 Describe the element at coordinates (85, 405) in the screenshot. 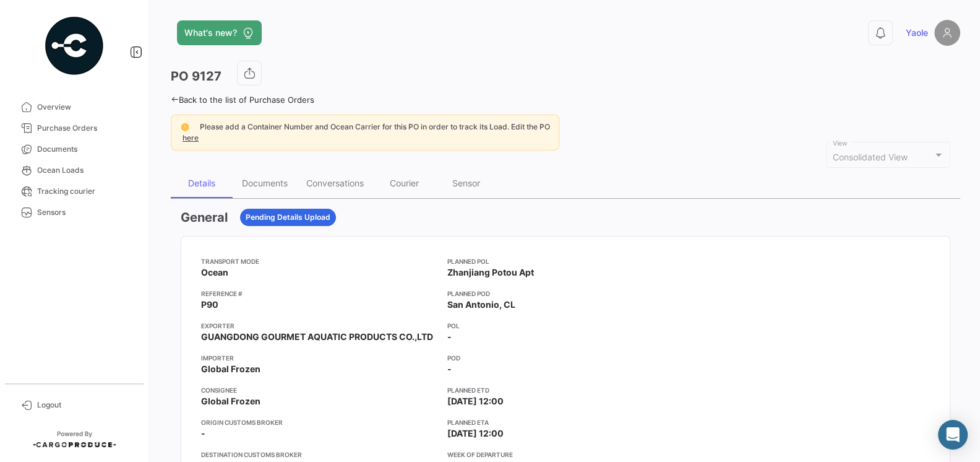

I see `span: Logout` at that location.